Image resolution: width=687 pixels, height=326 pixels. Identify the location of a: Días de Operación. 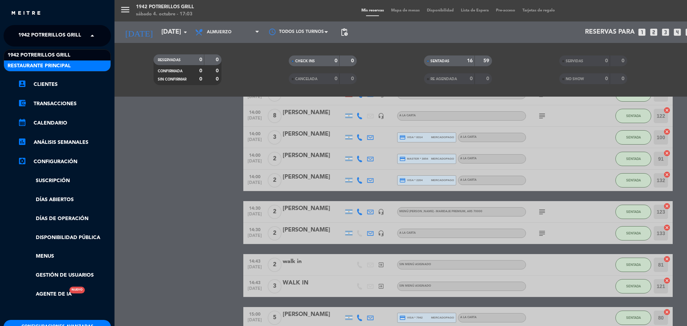
(64, 218).